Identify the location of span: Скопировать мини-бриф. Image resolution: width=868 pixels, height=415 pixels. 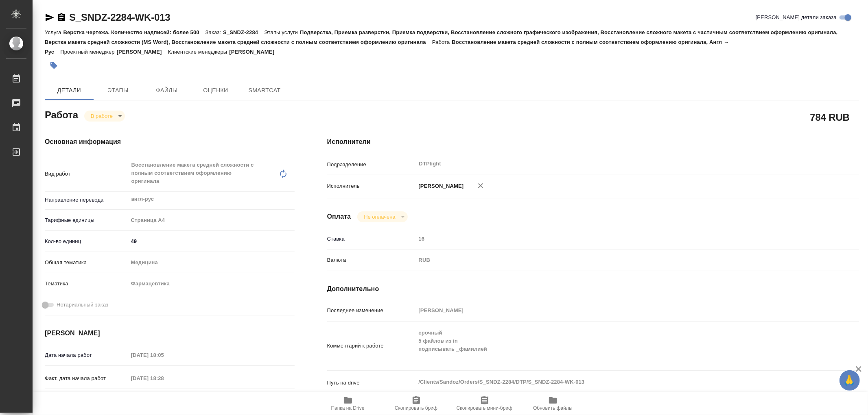
(484, 408).